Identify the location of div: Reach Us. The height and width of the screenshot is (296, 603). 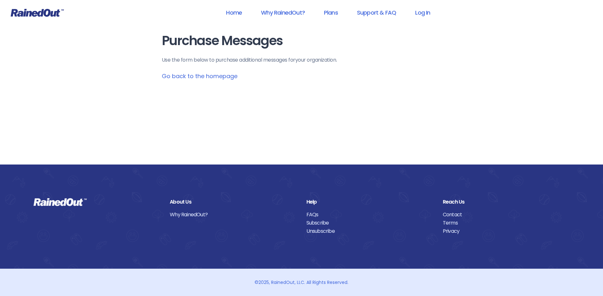
(506, 202).